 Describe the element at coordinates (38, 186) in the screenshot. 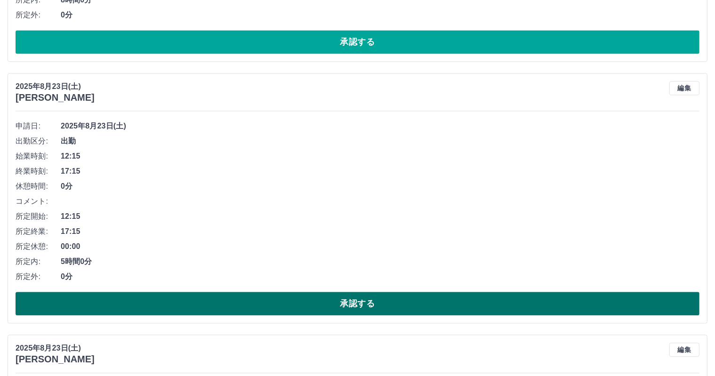

I see `span: 休憩時間:` at that location.